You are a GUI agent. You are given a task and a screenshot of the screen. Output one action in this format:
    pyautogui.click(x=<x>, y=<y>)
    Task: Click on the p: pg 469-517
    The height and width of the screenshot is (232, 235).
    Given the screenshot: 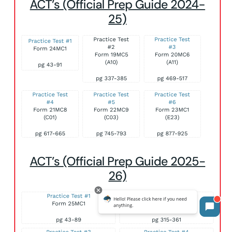 What is the action you would take?
    pyautogui.click(x=173, y=78)
    